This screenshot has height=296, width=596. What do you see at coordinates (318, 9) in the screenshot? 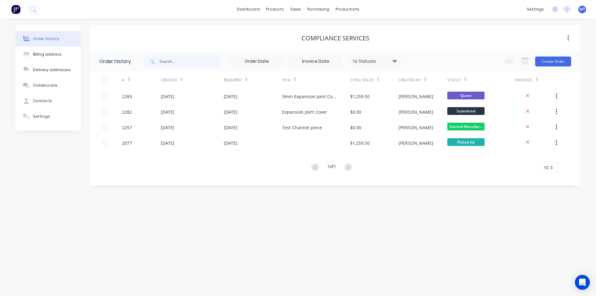
I see `div: purchasing` at bounding box center [318, 9].